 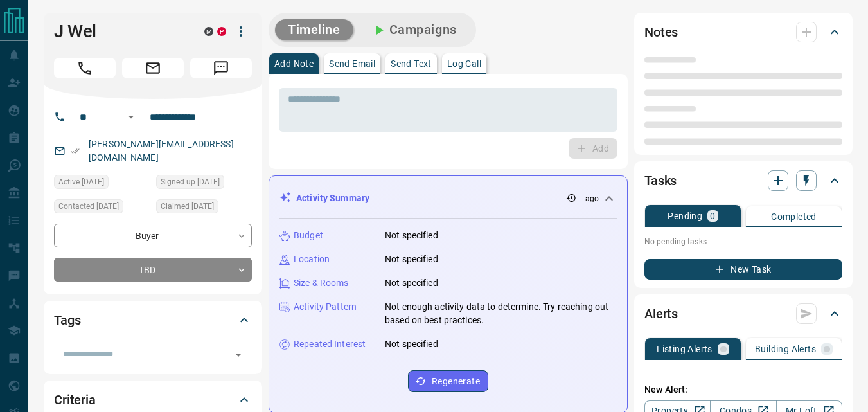 I want to click on div: Mon Sep 15 2025, so click(x=102, y=208).